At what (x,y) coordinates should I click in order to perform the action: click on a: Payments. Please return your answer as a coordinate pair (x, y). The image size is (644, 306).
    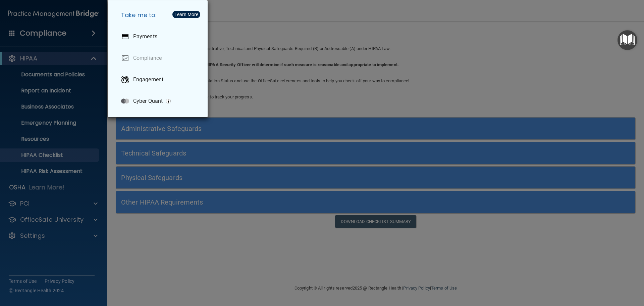
    Looking at the image, I should click on (159, 36).